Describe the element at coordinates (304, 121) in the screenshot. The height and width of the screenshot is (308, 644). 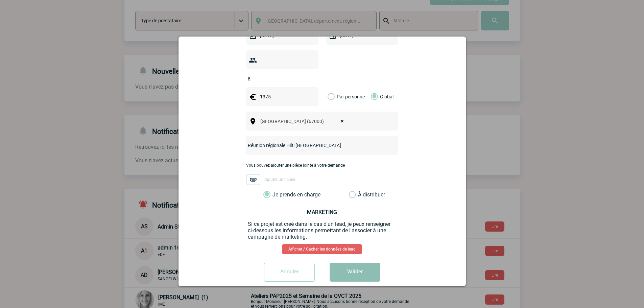
I see `span: Strasbourg (67000)` at that location.